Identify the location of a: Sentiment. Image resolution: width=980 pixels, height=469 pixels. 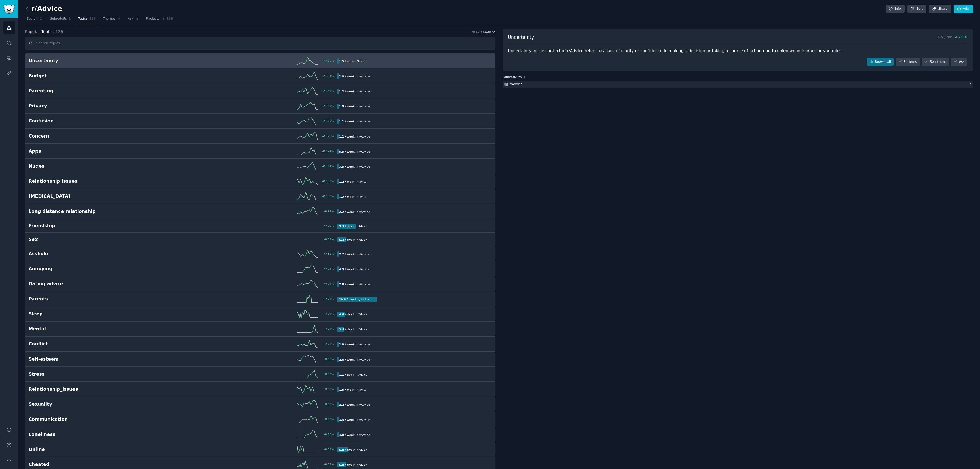
(935, 62).